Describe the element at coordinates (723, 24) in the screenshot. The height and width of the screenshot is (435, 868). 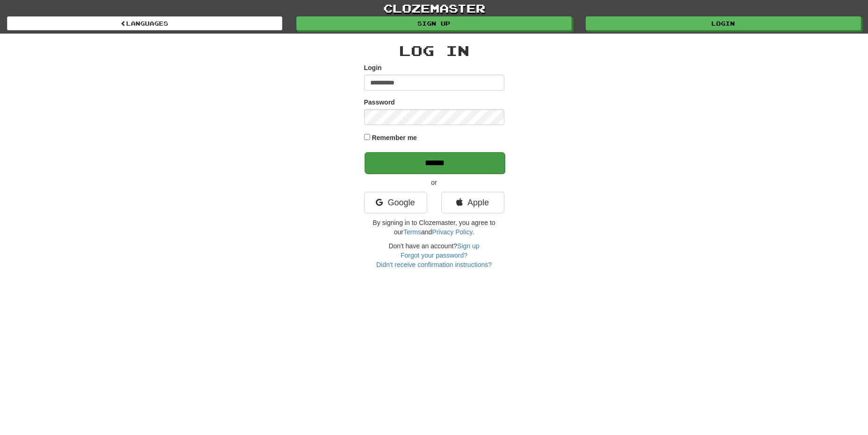
I see `a: Login` at that location.